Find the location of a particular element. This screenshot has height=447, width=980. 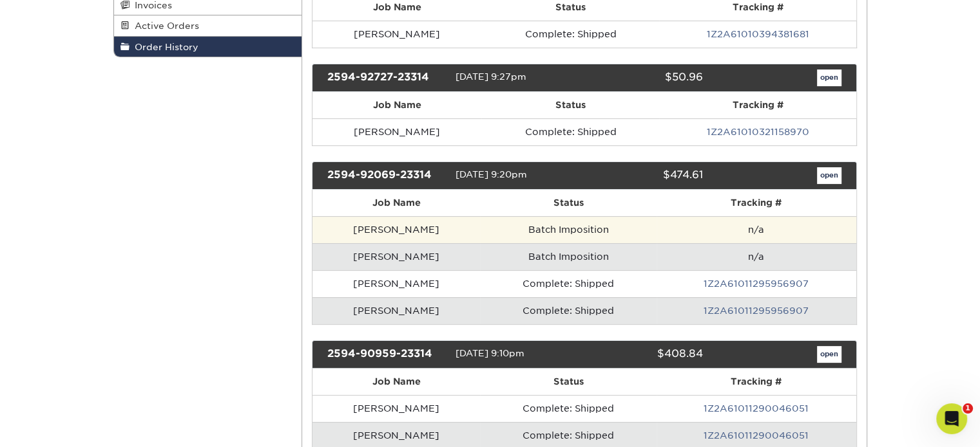

a: 1Z2A61010394381681 is located at coordinates (757, 34).